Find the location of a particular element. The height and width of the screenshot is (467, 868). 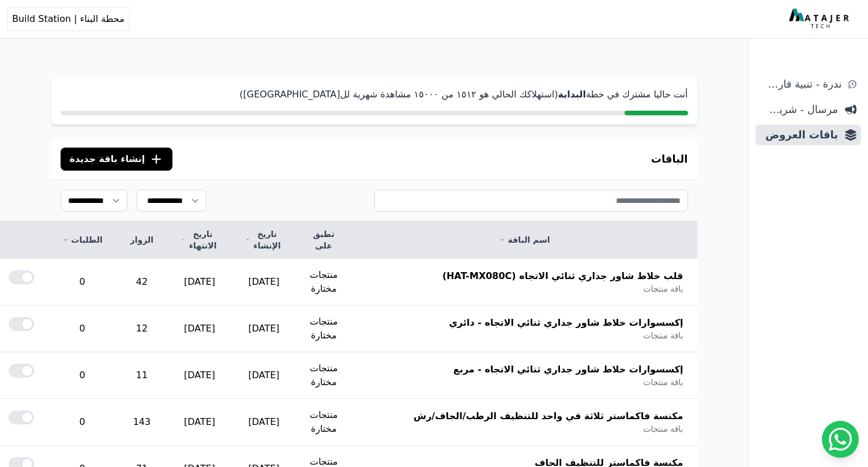

td: 12 is located at coordinates (142, 329).